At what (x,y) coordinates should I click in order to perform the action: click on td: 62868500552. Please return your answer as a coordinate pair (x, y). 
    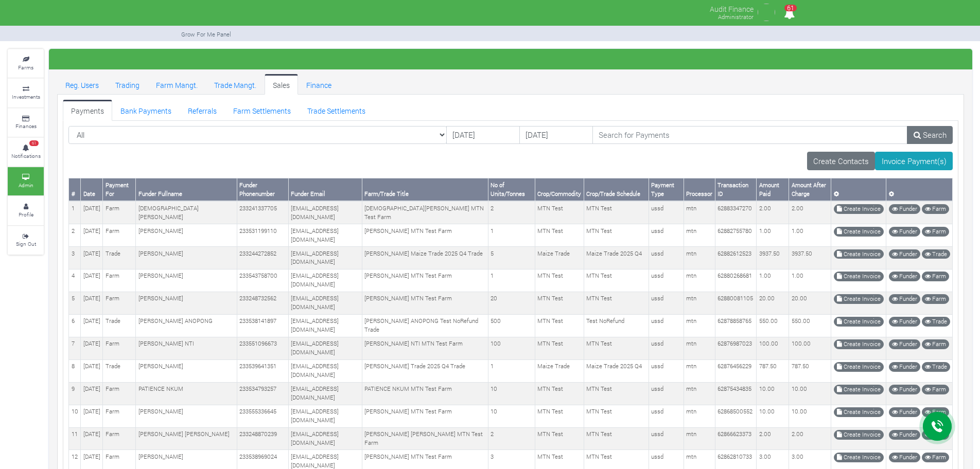
    Looking at the image, I should click on (735, 417).